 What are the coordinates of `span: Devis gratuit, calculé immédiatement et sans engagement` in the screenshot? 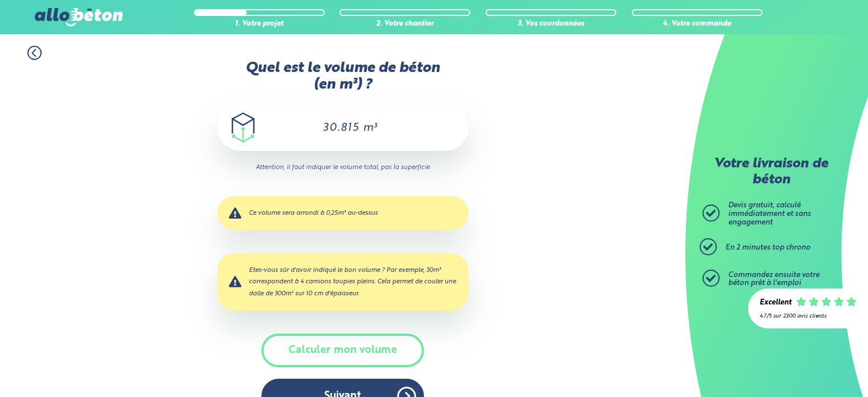 It's located at (769, 213).